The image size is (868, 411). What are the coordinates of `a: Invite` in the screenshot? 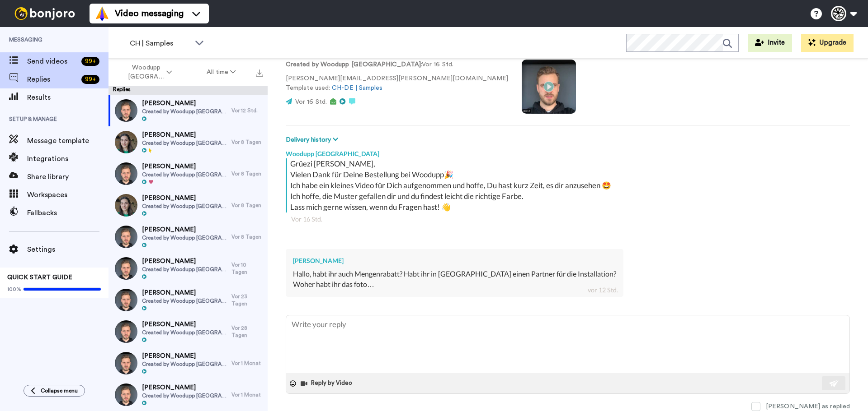 It's located at (770, 43).